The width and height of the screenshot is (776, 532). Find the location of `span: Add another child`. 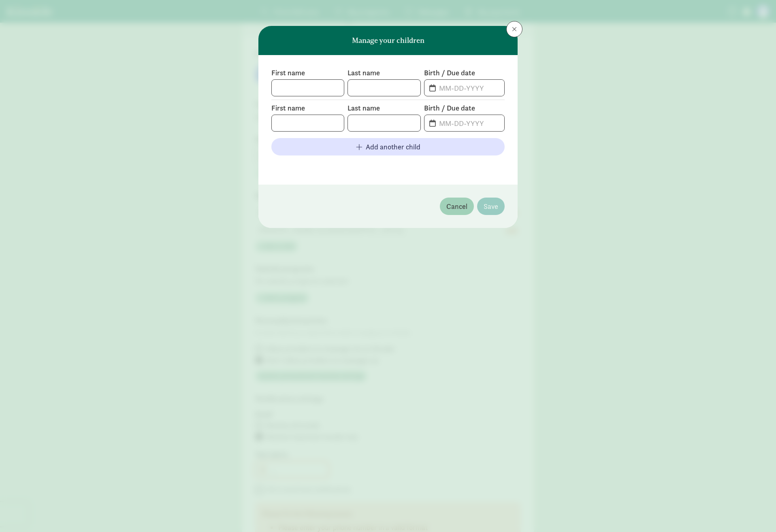

span: Add another child is located at coordinates (393, 147).